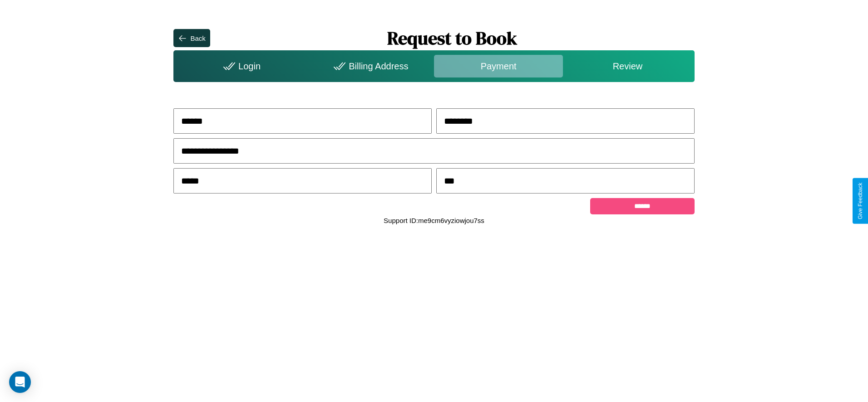  What do you see at coordinates (860, 201) in the screenshot?
I see `div: Give Feedback` at bounding box center [860, 201].